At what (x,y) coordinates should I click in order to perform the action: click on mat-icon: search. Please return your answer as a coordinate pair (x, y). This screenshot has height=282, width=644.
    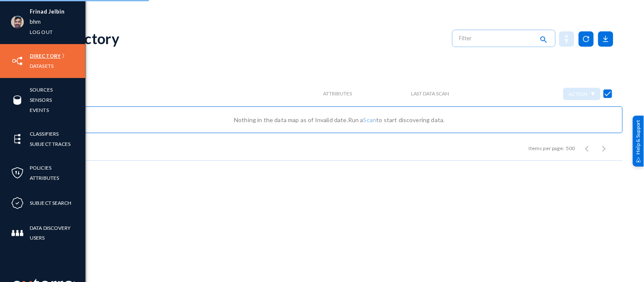
    Looking at the image, I should click on (544, 40).